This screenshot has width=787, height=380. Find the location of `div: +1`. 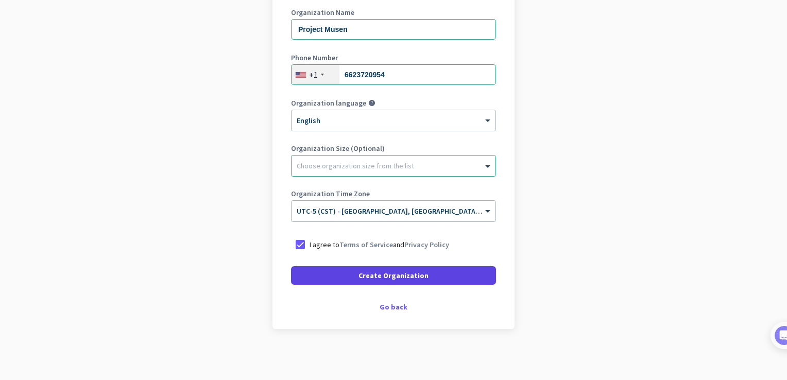

div: +1 is located at coordinates (313, 75).